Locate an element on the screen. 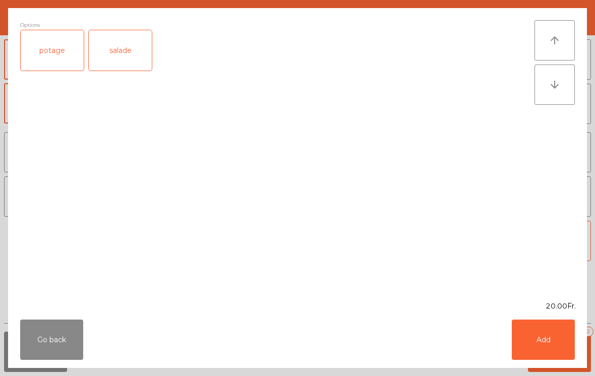 The height and width of the screenshot is (376, 595). i: arrow_downward is located at coordinates (555, 85).